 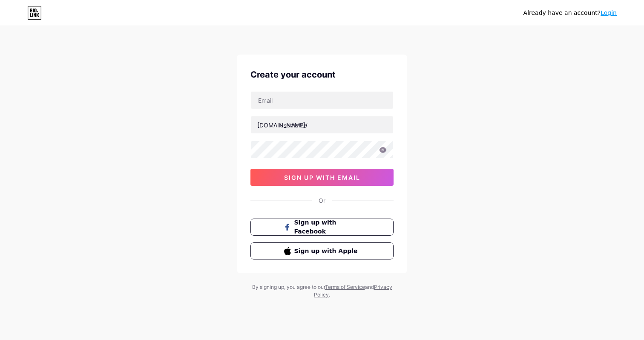 I want to click on a: Sign up with Facebook, so click(x=322, y=227).